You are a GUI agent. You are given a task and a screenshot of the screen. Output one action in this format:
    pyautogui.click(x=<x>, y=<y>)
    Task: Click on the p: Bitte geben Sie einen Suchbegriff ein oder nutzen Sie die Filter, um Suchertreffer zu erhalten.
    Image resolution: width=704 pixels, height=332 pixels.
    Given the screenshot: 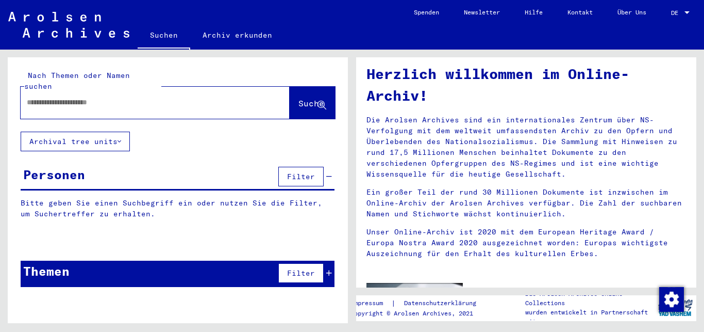 What is the action you would take?
    pyautogui.click(x=177, y=208)
    